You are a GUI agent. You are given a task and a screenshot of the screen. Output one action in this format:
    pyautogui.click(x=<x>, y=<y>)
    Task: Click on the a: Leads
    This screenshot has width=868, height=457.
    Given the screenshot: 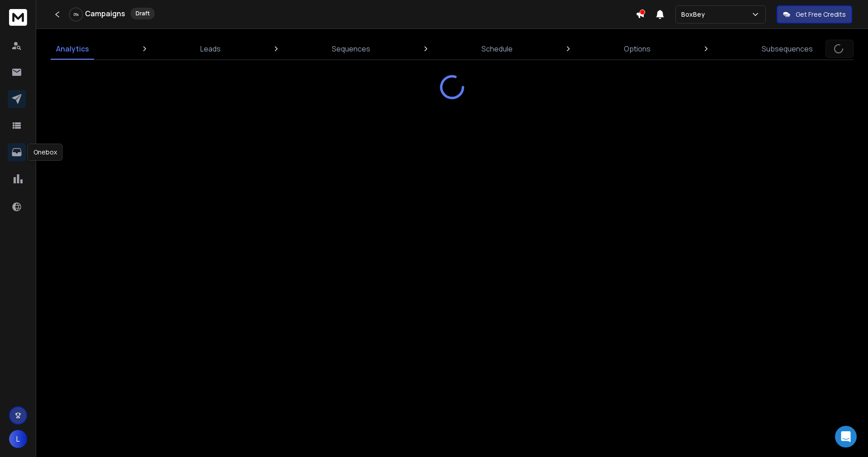 What is the action you would take?
    pyautogui.click(x=211, y=49)
    